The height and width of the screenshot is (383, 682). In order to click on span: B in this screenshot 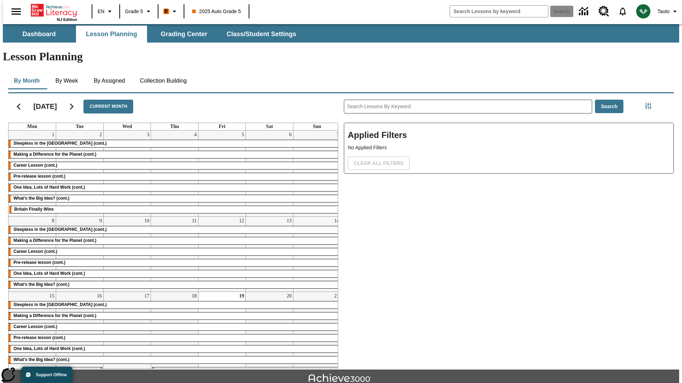, I will do `click(166, 11)`.